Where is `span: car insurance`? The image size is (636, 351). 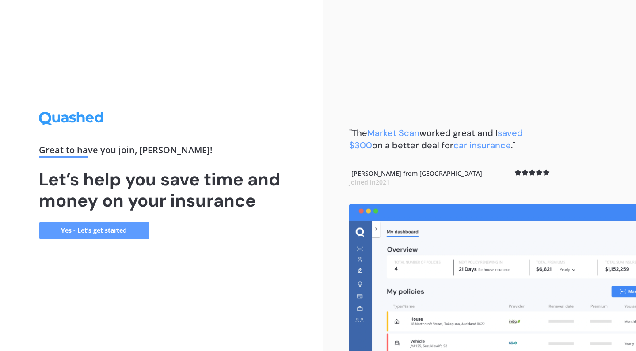 span: car insurance is located at coordinates (482, 145).